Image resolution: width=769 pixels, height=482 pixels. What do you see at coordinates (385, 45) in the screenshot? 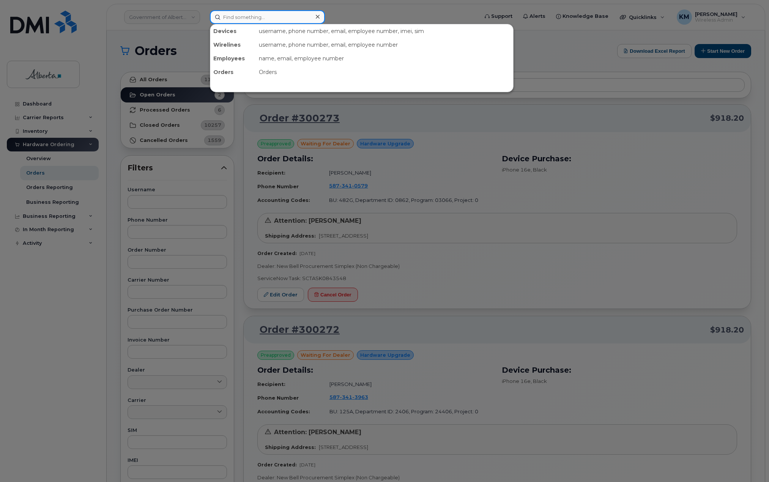
I see `div: username, phone number, email, employee number` at bounding box center [385, 45].